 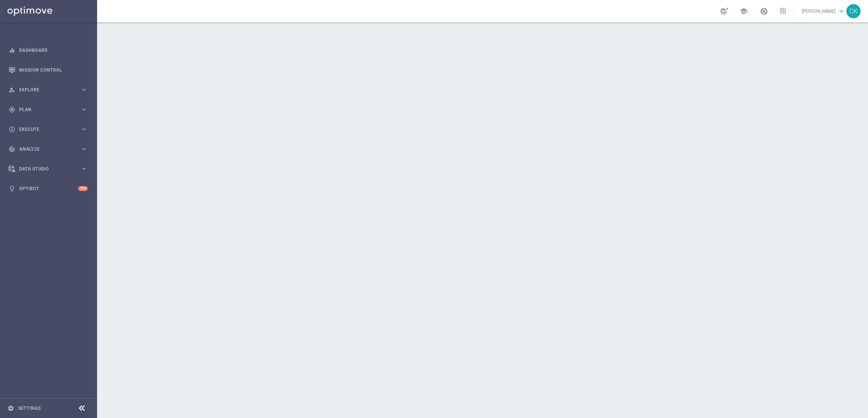 I want to click on span: Explore, so click(x=50, y=90).